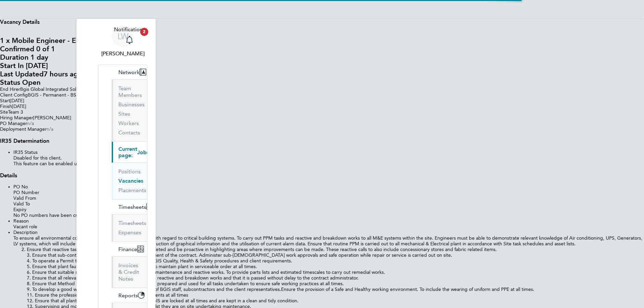 Image resolution: width=644 pixels, height=308 pixels. I want to click on span: 2, so click(144, 32).